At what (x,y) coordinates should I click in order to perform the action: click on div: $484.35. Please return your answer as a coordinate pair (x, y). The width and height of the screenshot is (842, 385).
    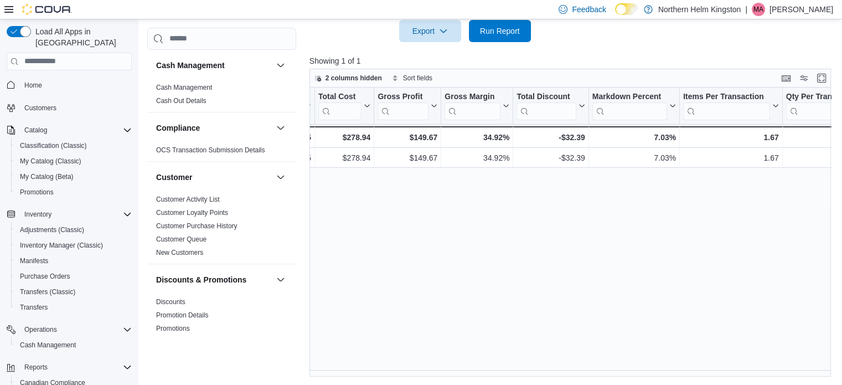
    Looking at the image, I should click on (278, 137).